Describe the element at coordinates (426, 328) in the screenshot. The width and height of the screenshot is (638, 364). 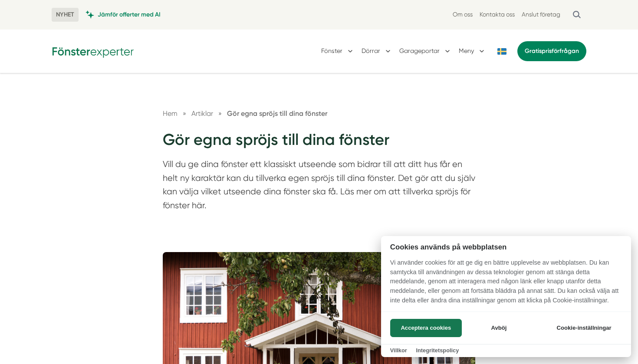
I see `button: Acceptera cookies` at that location.